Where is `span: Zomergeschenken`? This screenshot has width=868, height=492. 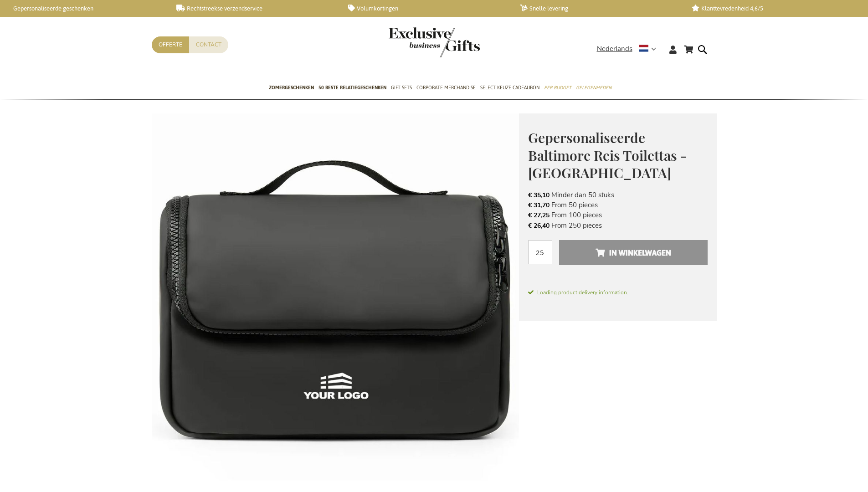 span: Zomergeschenken is located at coordinates (292, 88).